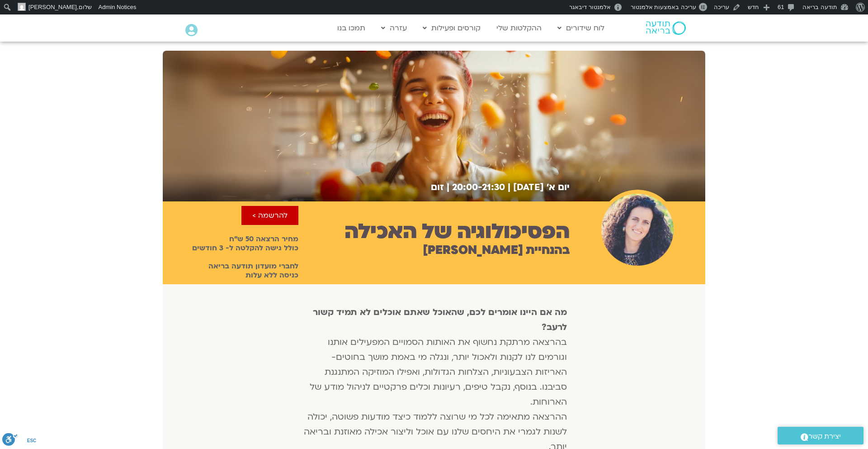  I want to click on a: יצירת קשר, so click(821, 435).